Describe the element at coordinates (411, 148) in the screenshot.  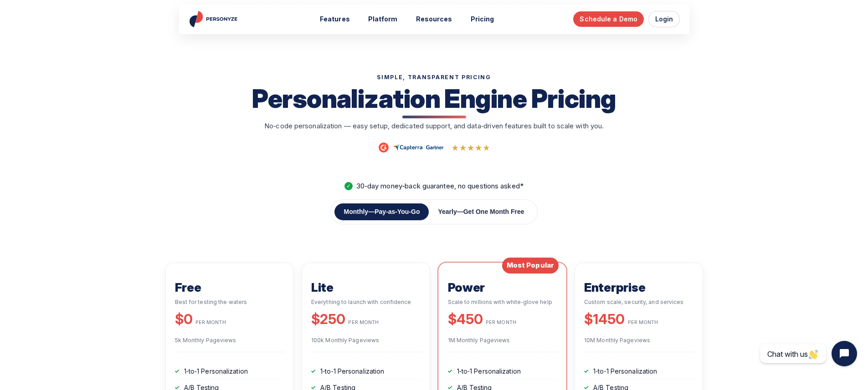
I see `img: G2 • Capterra • Gartner` at that location.